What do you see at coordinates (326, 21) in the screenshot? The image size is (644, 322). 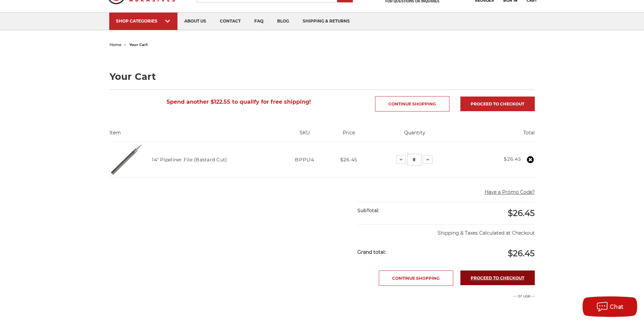 I see `a: shipping & returns` at bounding box center [326, 21].